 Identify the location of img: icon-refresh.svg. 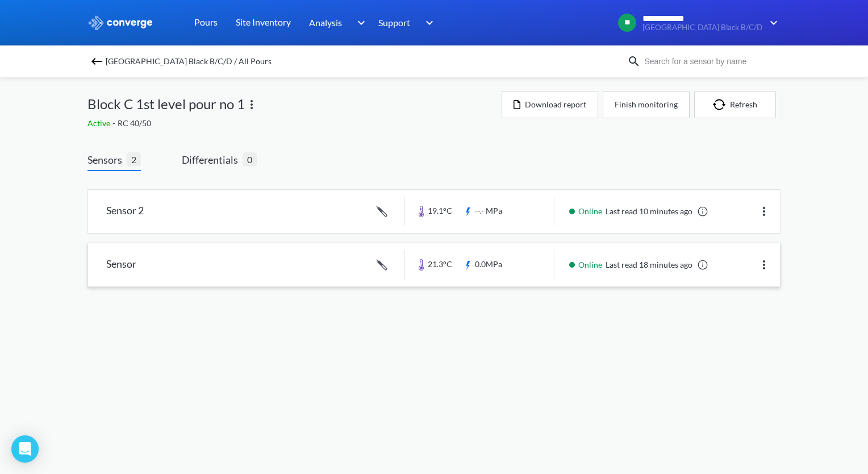
(721, 104).